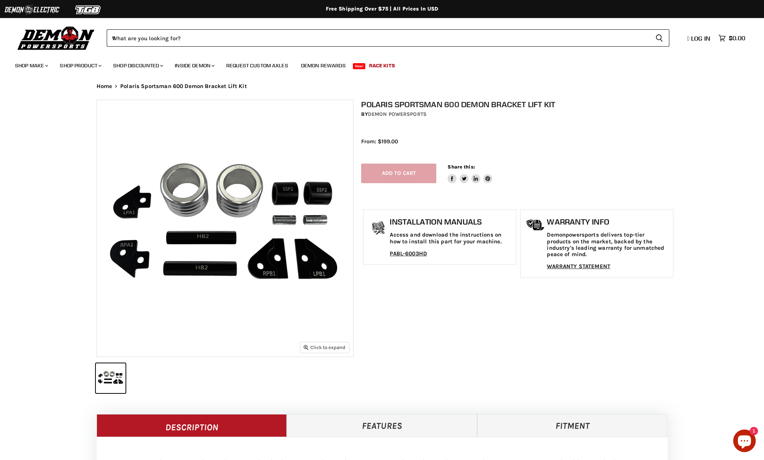  What do you see at coordinates (80, 65) in the screenshot?
I see `a: Shop Product` at bounding box center [80, 65].